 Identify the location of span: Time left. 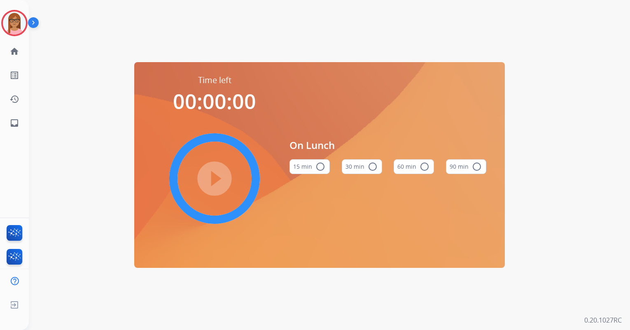
(214, 80).